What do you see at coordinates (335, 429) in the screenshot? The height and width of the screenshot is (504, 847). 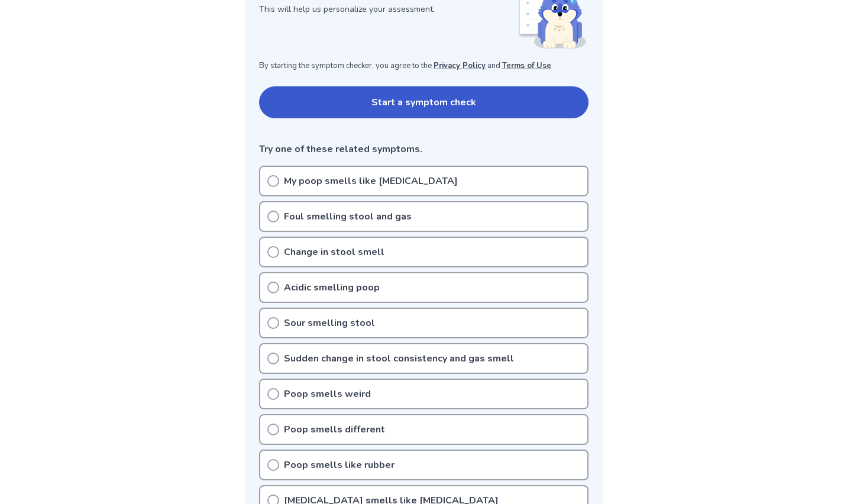 I see `p: Poop smells different` at bounding box center [335, 429].